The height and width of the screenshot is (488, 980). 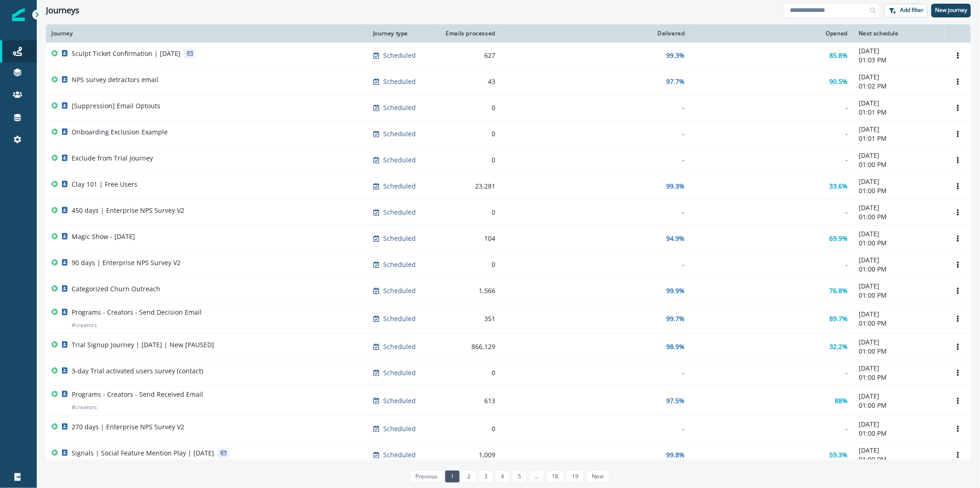 What do you see at coordinates (899, 86) in the screenshot?
I see `p: 01:02 PM` at bounding box center [899, 86].